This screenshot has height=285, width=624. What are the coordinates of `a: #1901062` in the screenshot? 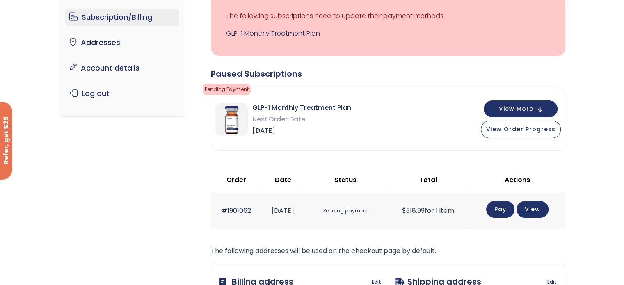 It's located at (236, 210).